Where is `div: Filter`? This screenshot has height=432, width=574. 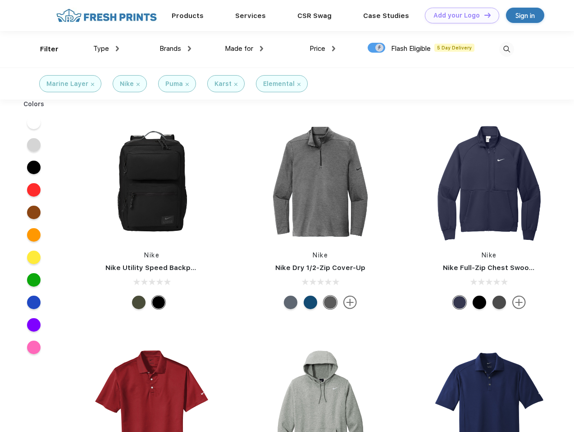
div: Filter is located at coordinates (49, 49).